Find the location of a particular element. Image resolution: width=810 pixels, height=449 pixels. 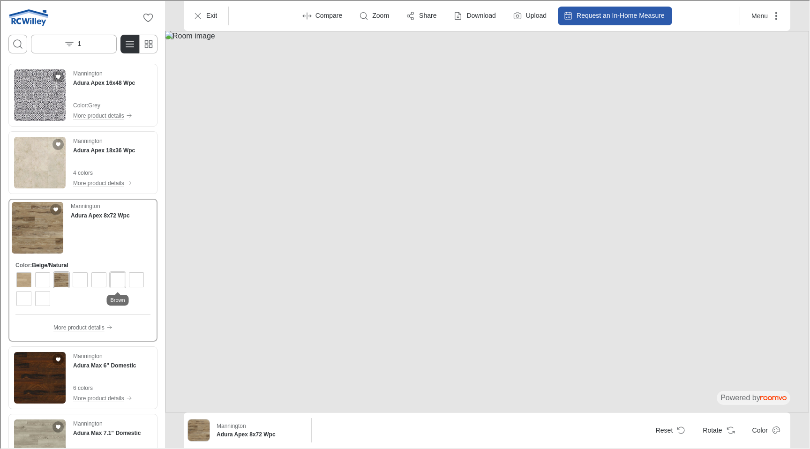

button: Add Adura Apex 16x48 Wpc to favorites is located at coordinates (57, 76).